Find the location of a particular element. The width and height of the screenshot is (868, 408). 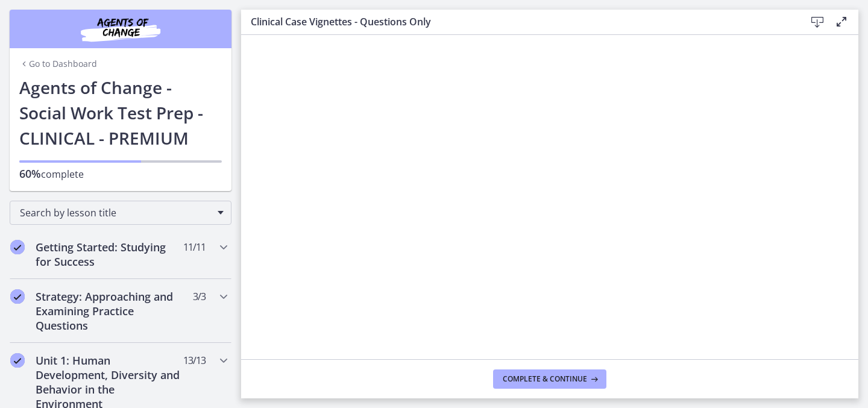

h1: Agents of Change - Social Work Test Prep - CLINICAL - PREMIUM is located at coordinates (121, 113).